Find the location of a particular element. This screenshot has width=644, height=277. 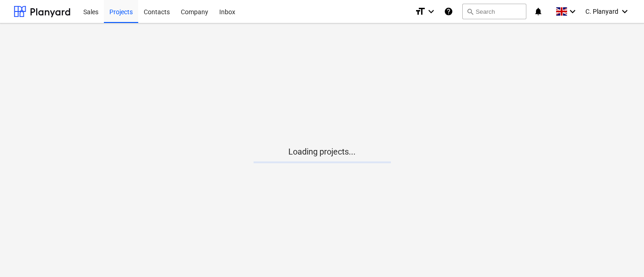

span: search is located at coordinates (470, 11).